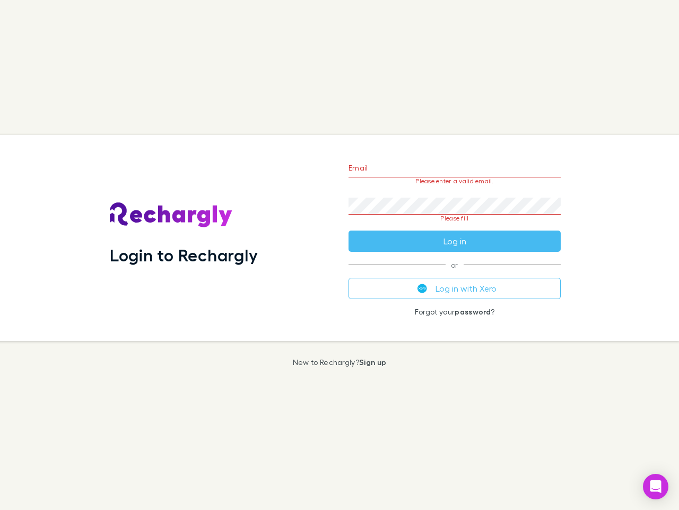  I want to click on button: Log in, so click(455, 241).